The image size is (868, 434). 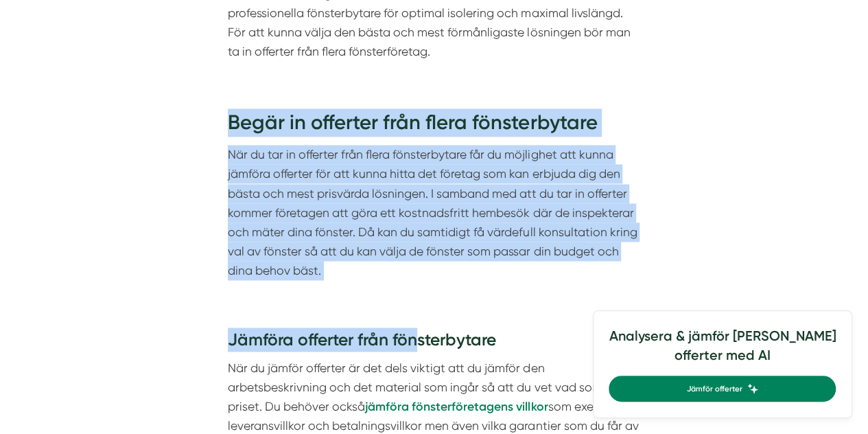 What do you see at coordinates (434, 343) in the screenshot?
I see `h3: Jämföra offerter från fönsterbytare` at bounding box center [434, 343].